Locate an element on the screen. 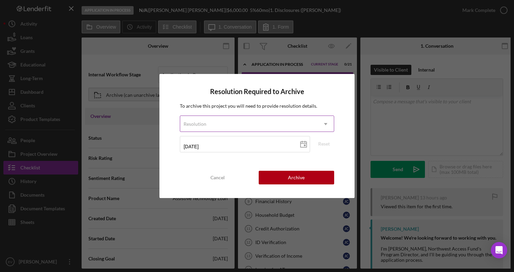 The image size is (514, 272). h4: Resolution Required to Archive is located at coordinates (257, 91).